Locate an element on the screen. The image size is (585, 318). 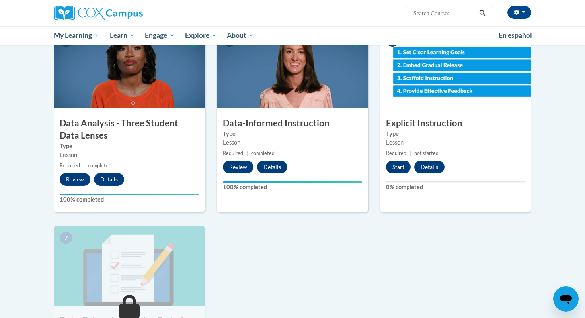
h3: Data-Informed Instruction is located at coordinates (293, 123).